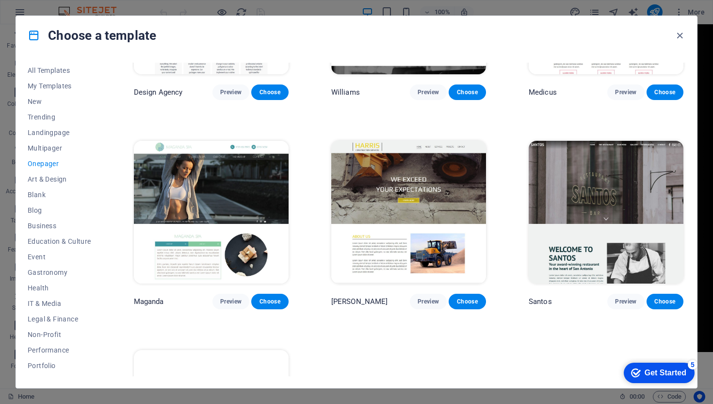  I want to click on button: Trending, so click(59, 117).